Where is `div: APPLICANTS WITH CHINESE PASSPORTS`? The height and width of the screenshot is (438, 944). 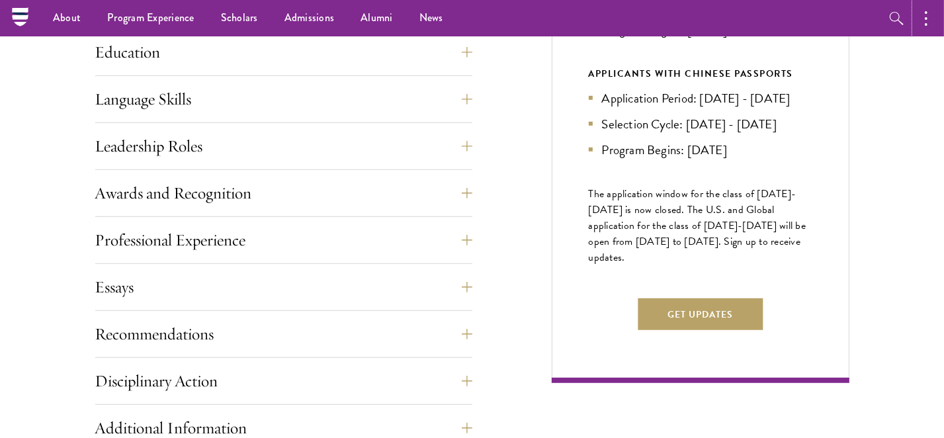 div: APPLICANTS WITH CHINESE PASSPORTS is located at coordinates (701, 73).